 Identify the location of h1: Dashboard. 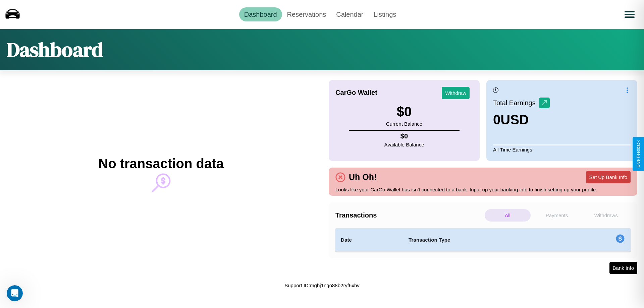
(54, 49).